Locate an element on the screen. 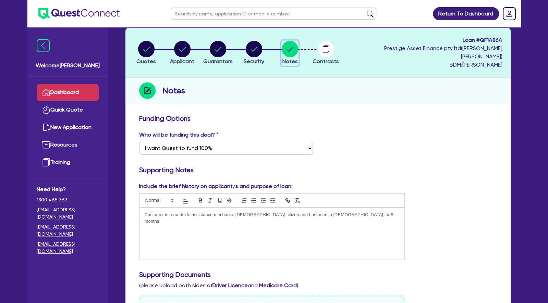  img: resources is located at coordinates (46, 145).